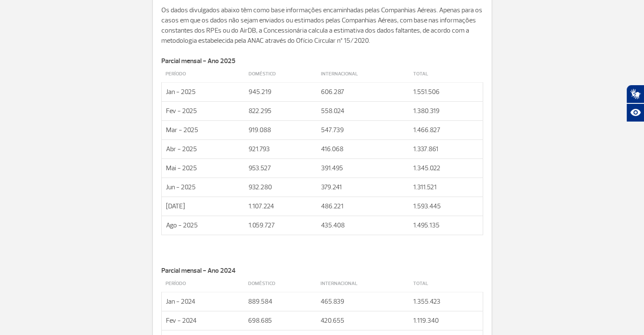 The image size is (644, 335). I want to click on td: 945.219, so click(280, 92).